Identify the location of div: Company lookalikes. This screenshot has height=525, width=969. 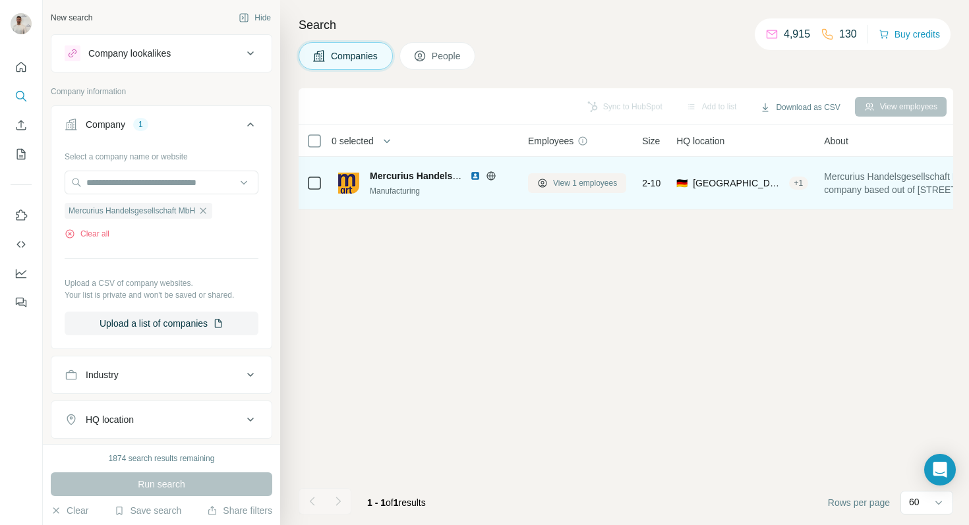
(129, 53).